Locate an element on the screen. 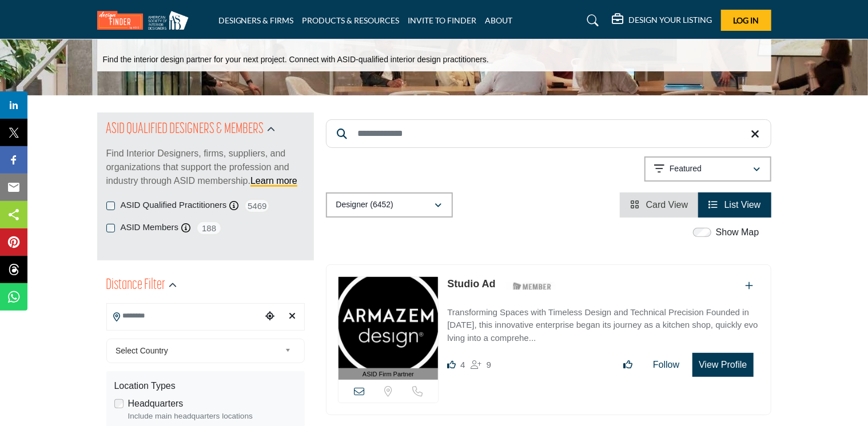 The image size is (868, 426). p: Studio Ad is located at coordinates (471, 284).